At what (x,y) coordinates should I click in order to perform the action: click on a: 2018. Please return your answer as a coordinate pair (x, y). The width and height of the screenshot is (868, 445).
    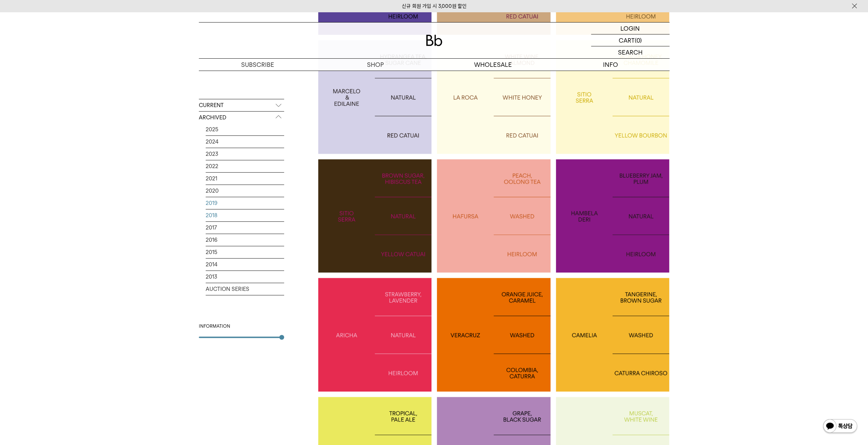
    Looking at the image, I should click on (245, 215).